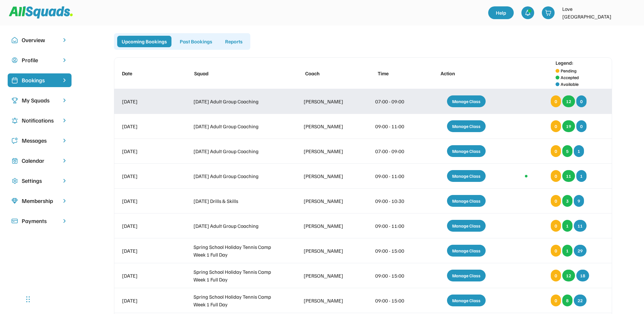  Describe the element at coordinates (568, 151) in the screenshot. I see `div: 5` at that location.